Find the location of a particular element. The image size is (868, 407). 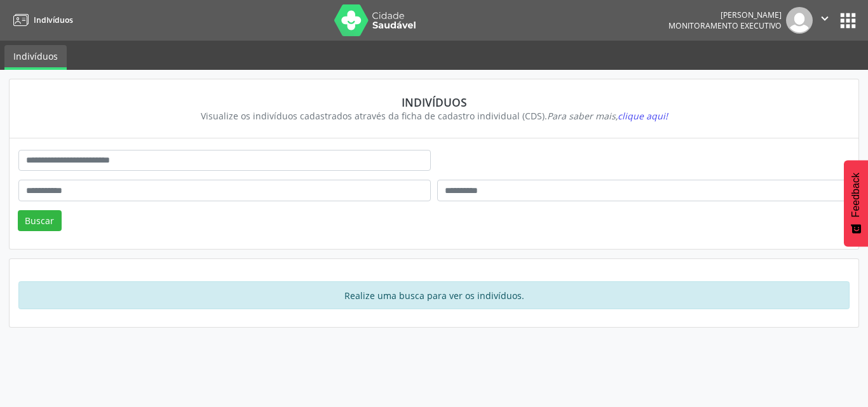

button: apps is located at coordinates (848, 20).